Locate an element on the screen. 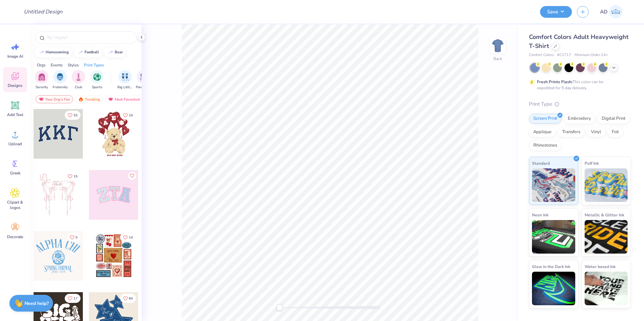 Image resolution: width=644 pixels, height=321 pixels. button: football is located at coordinates (88, 52).